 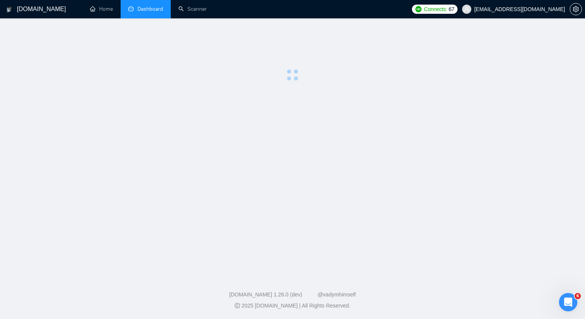 I want to click on span: setting, so click(x=575, y=9).